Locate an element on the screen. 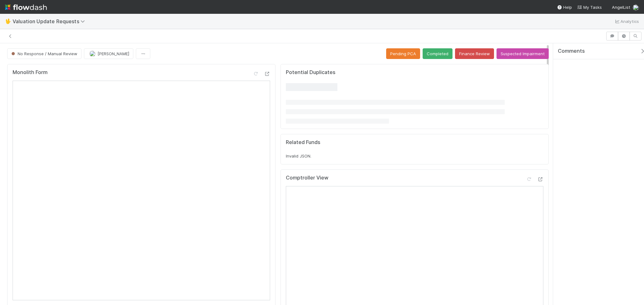  h5: Monolith Form is located at coordinates (30, 73).